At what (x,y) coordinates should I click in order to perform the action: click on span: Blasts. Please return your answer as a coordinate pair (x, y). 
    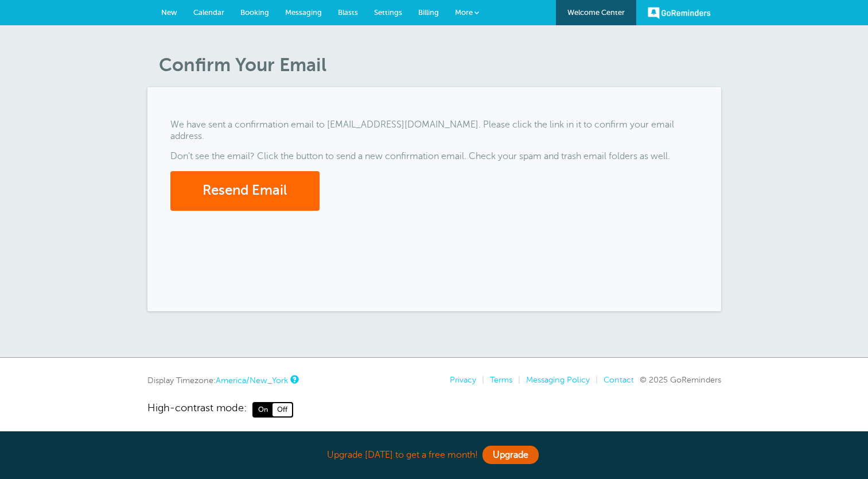
    Looking at the image, I should click on (348, 12).